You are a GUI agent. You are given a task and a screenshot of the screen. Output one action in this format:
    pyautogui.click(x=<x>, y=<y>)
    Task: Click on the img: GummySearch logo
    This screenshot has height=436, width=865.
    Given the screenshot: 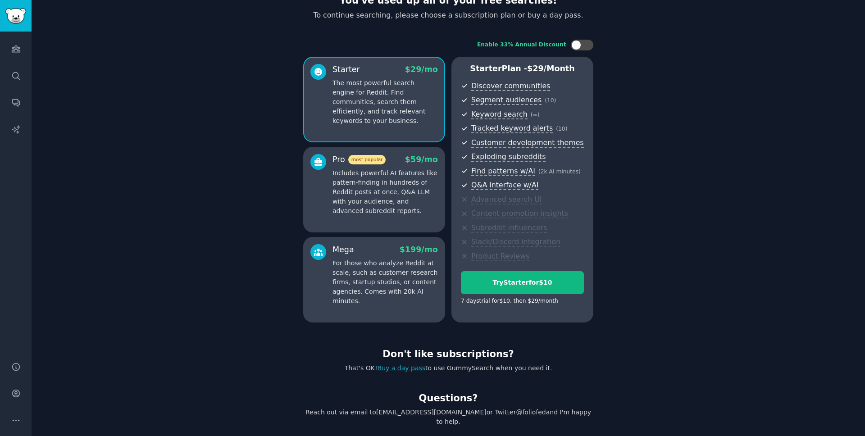 What is the action you would take?
    pyautogui.click(x=16, y=16)
    